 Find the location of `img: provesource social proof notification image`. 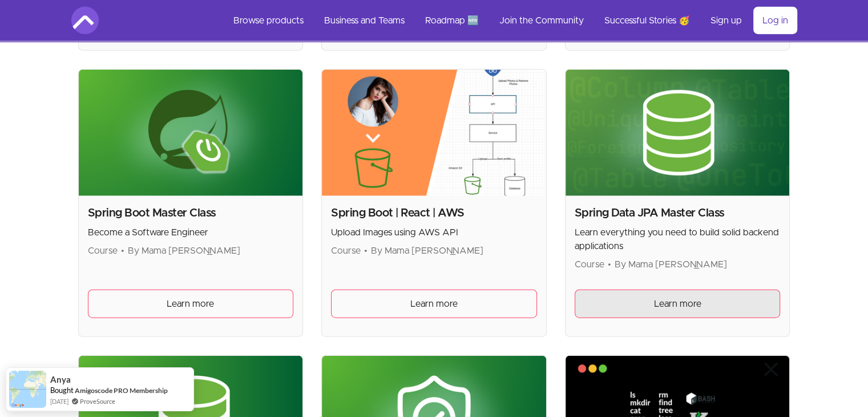

img: provesource social proof notification image is located at coordinates (27, 389).